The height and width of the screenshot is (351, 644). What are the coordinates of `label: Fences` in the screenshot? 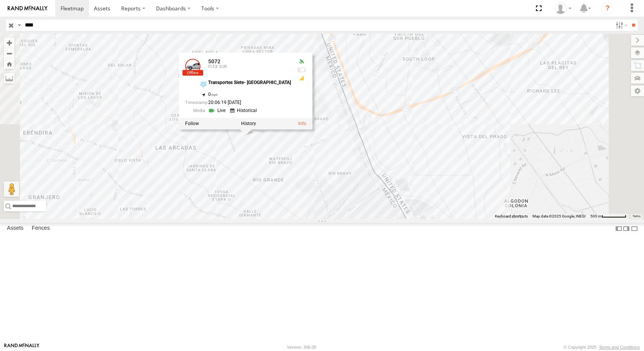 It's located at (41, 229).